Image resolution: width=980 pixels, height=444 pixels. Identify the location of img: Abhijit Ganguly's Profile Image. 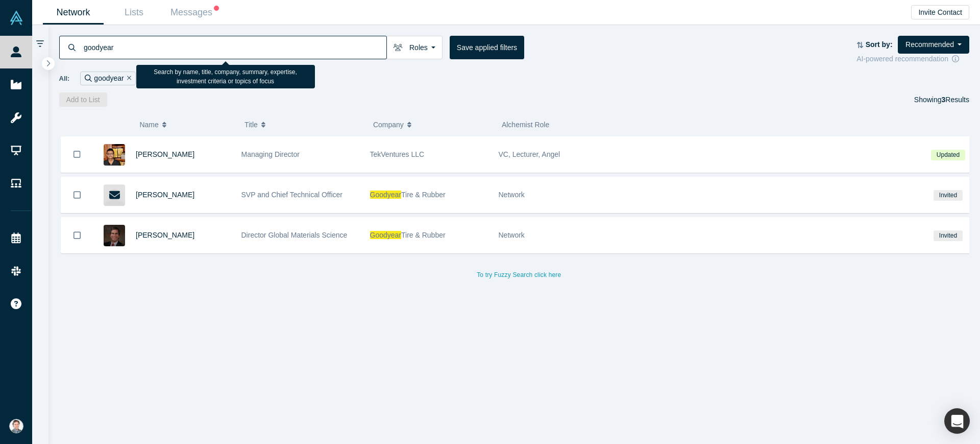
(115, 155).